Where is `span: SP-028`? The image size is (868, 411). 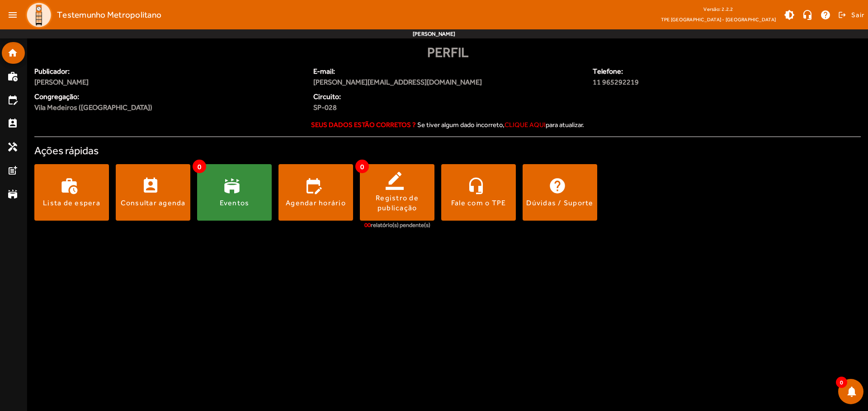 span: SP-028 is located at coordinates (378, 107).